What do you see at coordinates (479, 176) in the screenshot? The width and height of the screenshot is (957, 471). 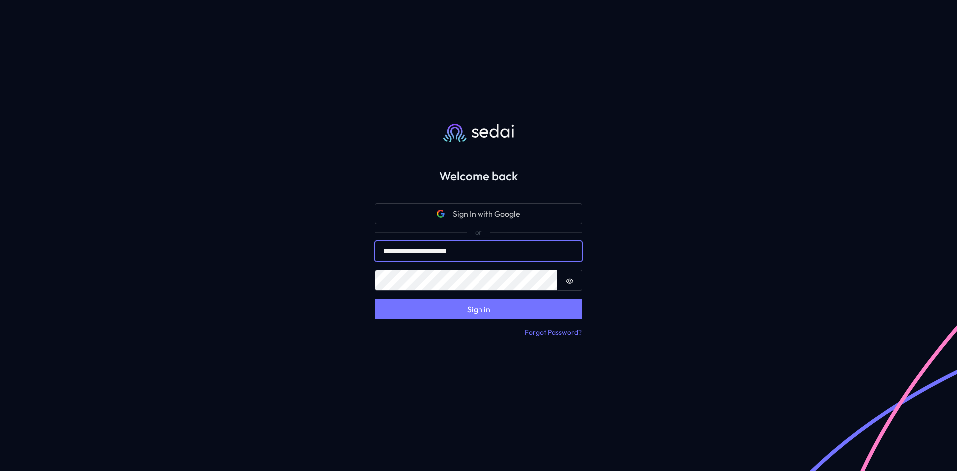 I see `h2: Welcome back` at bounding box center [479, 176].